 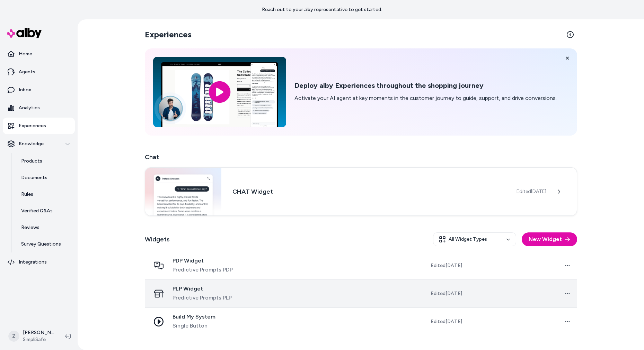 I want to click on p: Analytics, so click(x=29, y=108).